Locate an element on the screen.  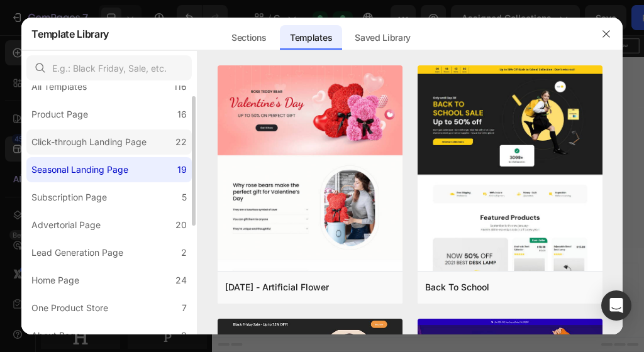
p: Hours is located at coordinates (393, 27).